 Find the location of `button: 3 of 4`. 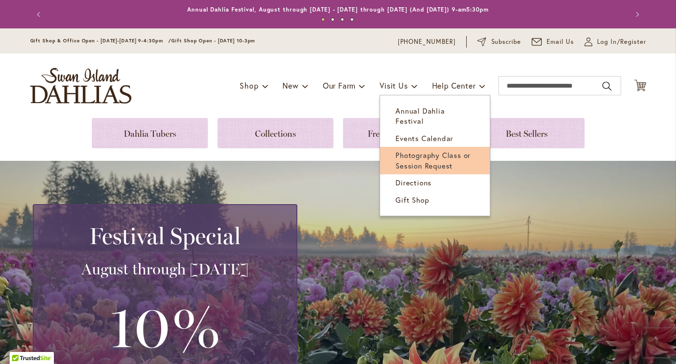

button: 3 of 4 is located at coordinates (342, 19).